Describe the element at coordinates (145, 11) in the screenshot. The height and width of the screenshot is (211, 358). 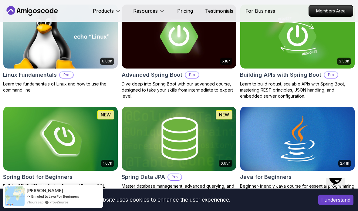
I see `p: Resources` at that location.